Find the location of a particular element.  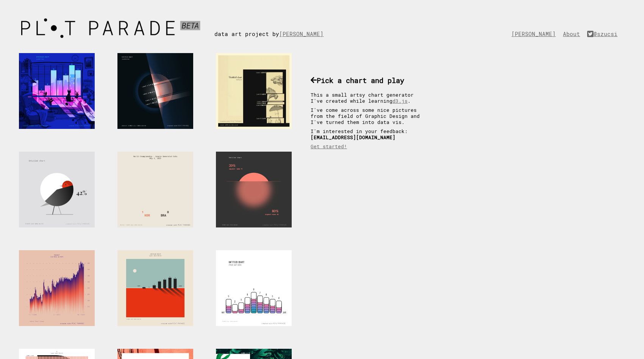

a: Get started! is located at coordinates (329, 146).